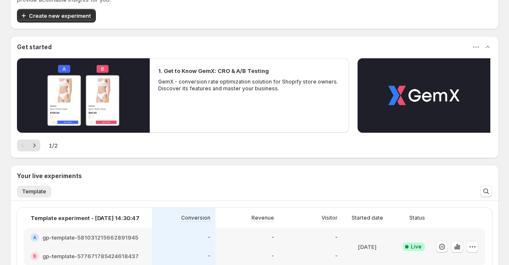 The height and width of the screenshot is (265, 509). Describe the element at coordinates (213, 71) in the screenshot. I see `h2: 1. Get to Know GemX: CRO & A/B Testing` at that location.